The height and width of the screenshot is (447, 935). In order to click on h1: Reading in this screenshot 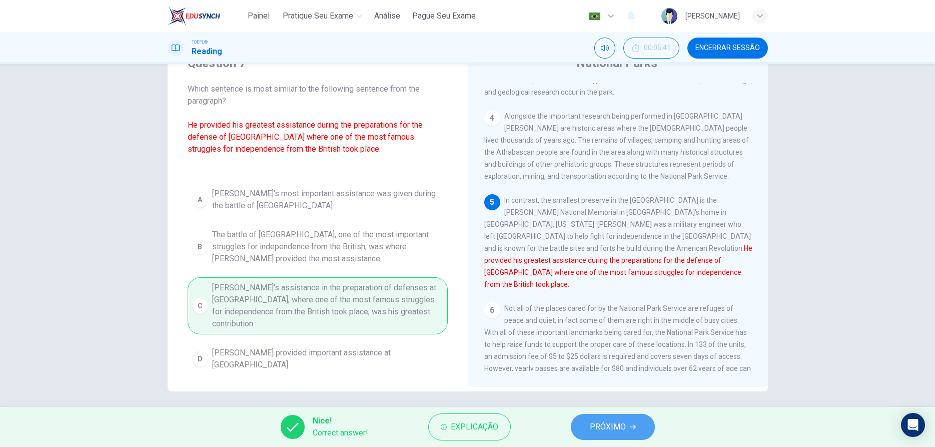, I will do `click(207, 52)`.